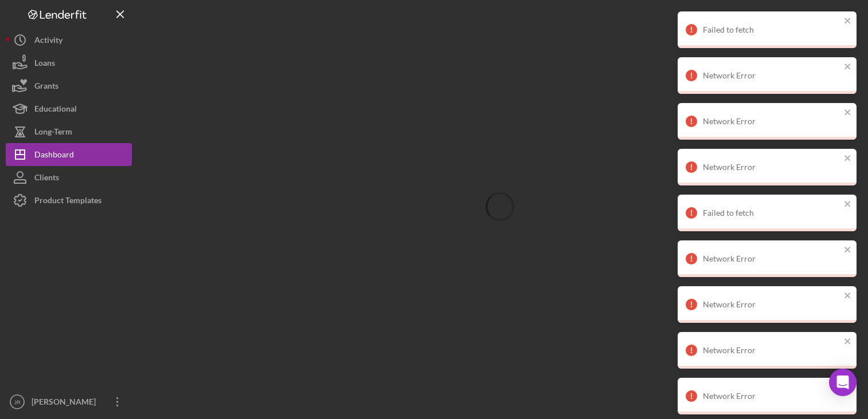 This screenshot has width=868, height=419. Describe the element at coordinates (56, 110) in the screenshot. I see `div: Educational` at that location.